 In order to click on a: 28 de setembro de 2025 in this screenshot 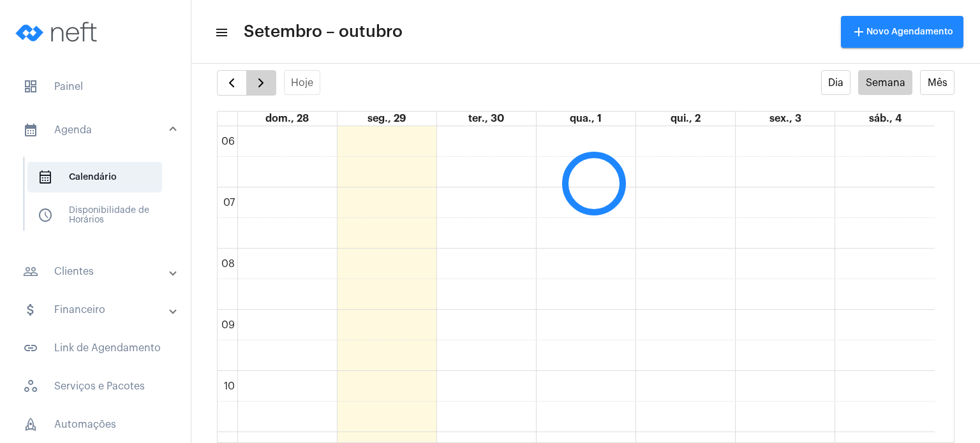, I will do `click(287, 118)`.